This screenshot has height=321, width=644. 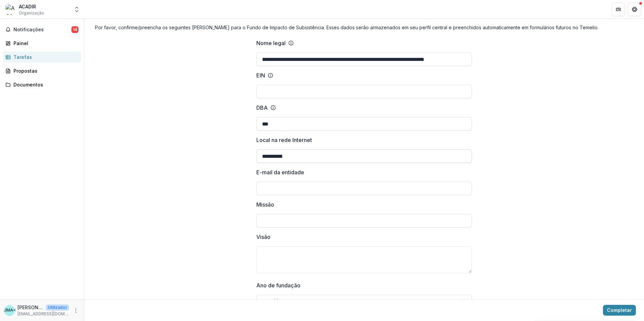 What do you see at coordinates (619, 10) in the screenshot?
I see `button: Parceiros` at bounding box center [619, 10].